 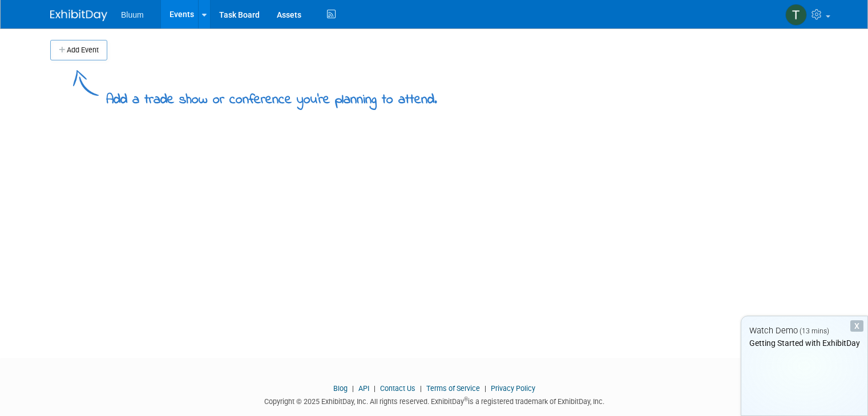 I want to click on div: Watch Demo, so click(x=804, y=331).